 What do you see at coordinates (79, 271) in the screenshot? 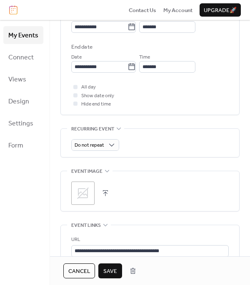
I see `a: Cancel` at bounding box center [79, 271].